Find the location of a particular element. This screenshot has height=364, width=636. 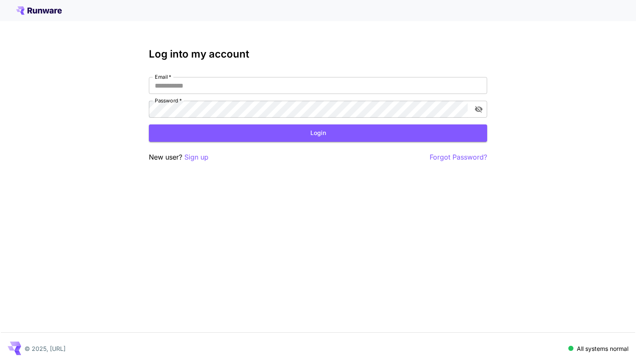

button: Login is located at coordinates (318, 133).